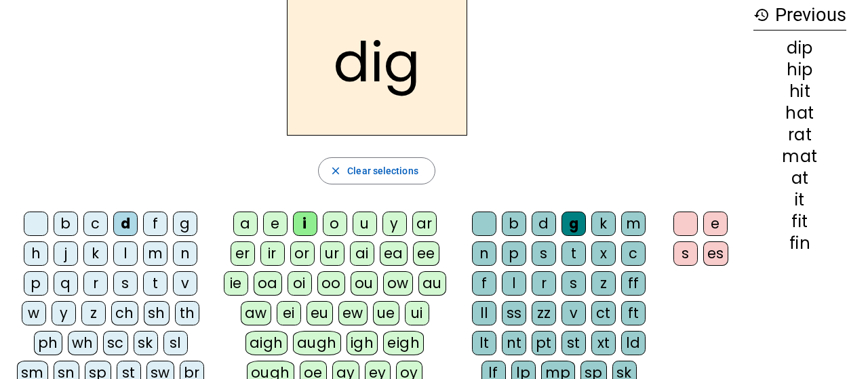 This screenshot has height=379, width=868. I want to click on button: Clear selections, so click(376, 171).